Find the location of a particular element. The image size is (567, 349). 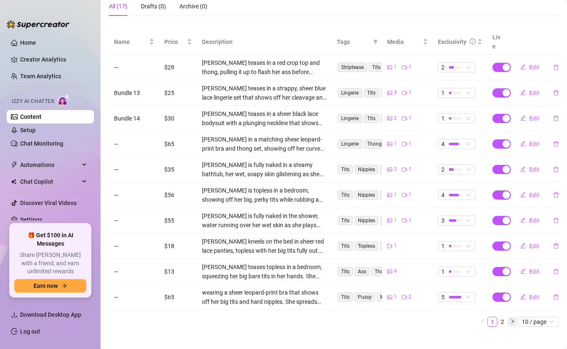

span: Thong is located at coordinates (382, 272).